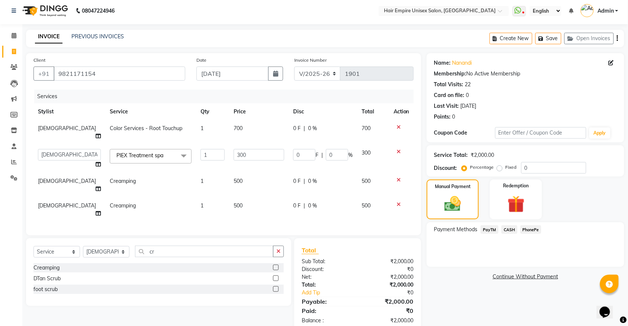 This screenshot has height=326, width=628. Describe the element at coordinates (465, 133) in the screenshot. I see `div: Coupon Code` at that location.